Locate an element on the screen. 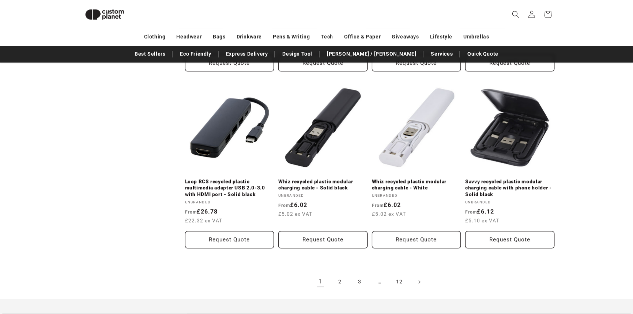 This screenshot has width=633, height=314. a: Lifestyle is located at coordinates (441, 37).